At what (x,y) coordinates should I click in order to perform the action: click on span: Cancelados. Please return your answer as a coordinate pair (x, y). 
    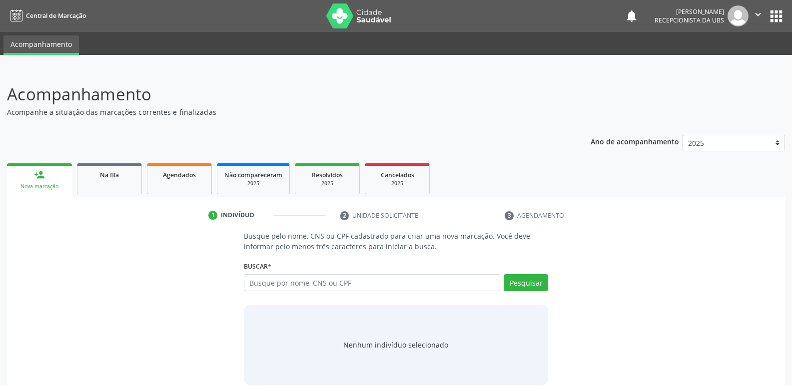
    Looking at the image, I should click on (397, 175).